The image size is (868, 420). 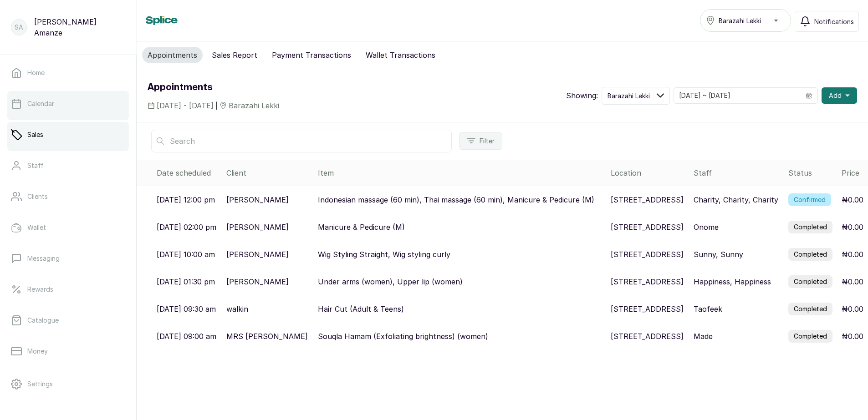 I want to click on button: Filter, so click(x=480, y=141).